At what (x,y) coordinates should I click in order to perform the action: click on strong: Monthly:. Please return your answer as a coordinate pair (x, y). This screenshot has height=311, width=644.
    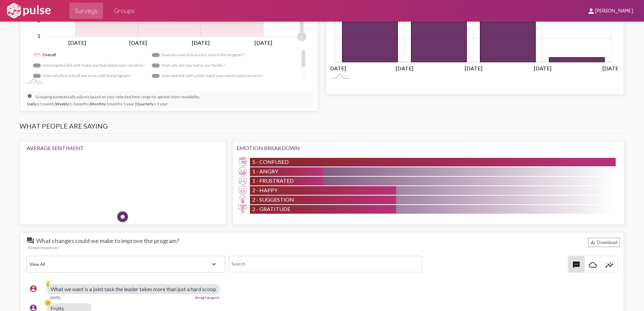
    Looking at the image, I should click on (98, 104).